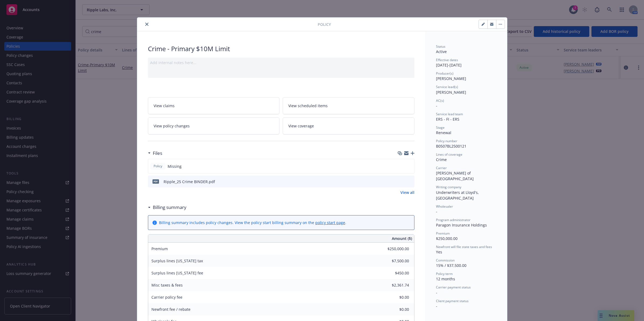 Image resolution: width=644 pixels, height=321 pixels. What do you see at coordinates (451, 265) in the screenshot?
I see `span: 15% / $37,500.00` at bounding box center [451, 265].